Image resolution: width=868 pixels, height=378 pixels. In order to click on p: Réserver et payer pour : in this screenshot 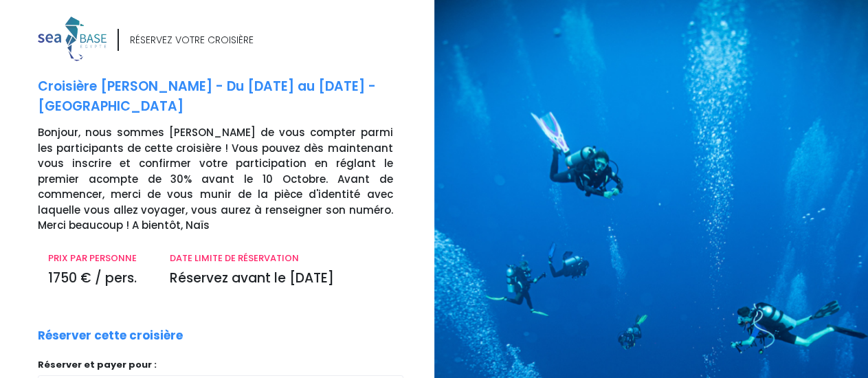, I will do `click(221, 365)`.